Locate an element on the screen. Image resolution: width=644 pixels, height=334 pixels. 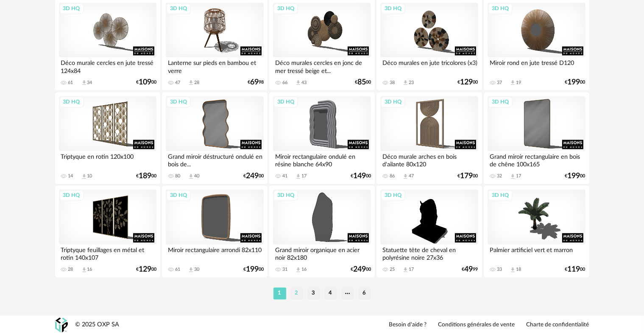
a: 3D HQ Miroir rectangulaire arrondi 82x110 61 Download icon 30 €19900 is located at coordinates (215, 232).